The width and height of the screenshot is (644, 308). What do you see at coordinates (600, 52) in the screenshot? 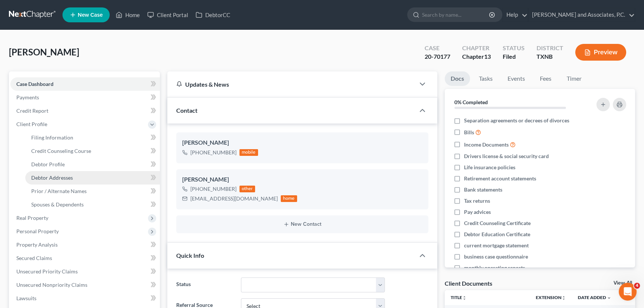
I see `button: Preview` at bounding box center [600, 52].